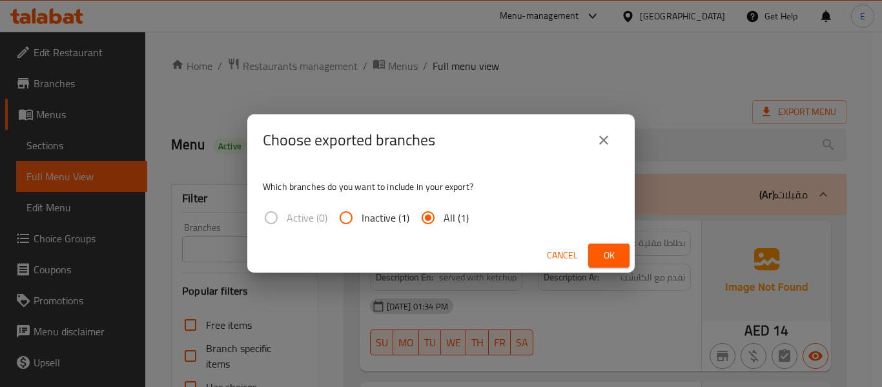 This screenshot has height=387, width=882. Describe the element at coordinates (386, 218) in the screenshot. I see `span: Inactive (1)` at that location.